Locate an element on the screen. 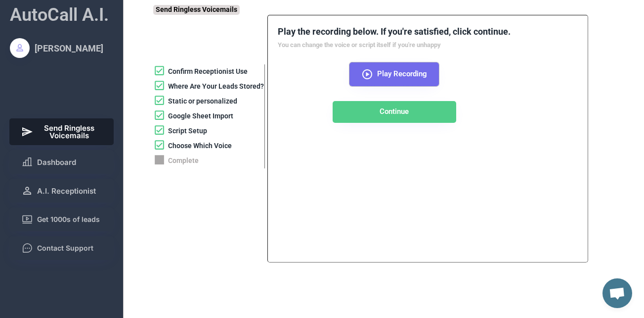  button: Send Ringless Voicemails is located at coordinates (62, 131).